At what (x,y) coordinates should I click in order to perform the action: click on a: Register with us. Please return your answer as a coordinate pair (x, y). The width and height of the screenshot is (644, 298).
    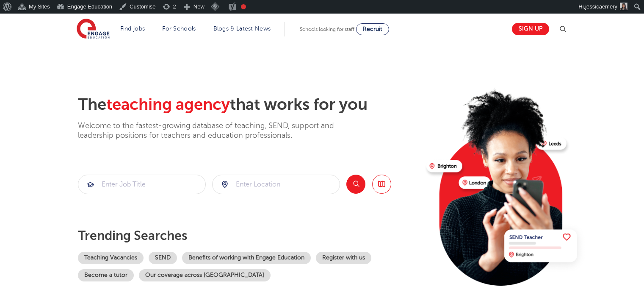
    Looking at the image, I should click on (344, 258).